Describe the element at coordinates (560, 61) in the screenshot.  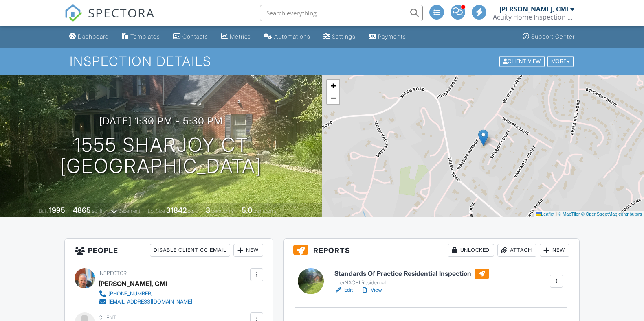
I see `div: More` at that location.